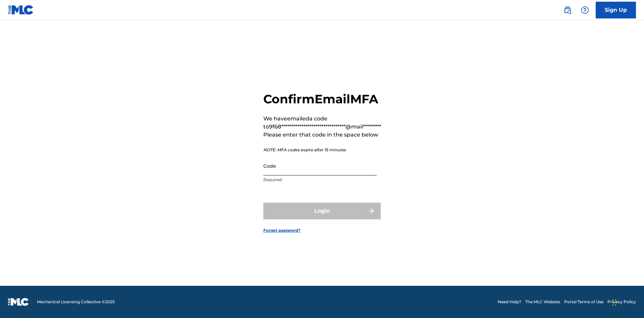 The width and height of the screenshot is (644, 318). Describe the element at coordinates (18, 302) in the screenshot. I see `img: logo` at that location.